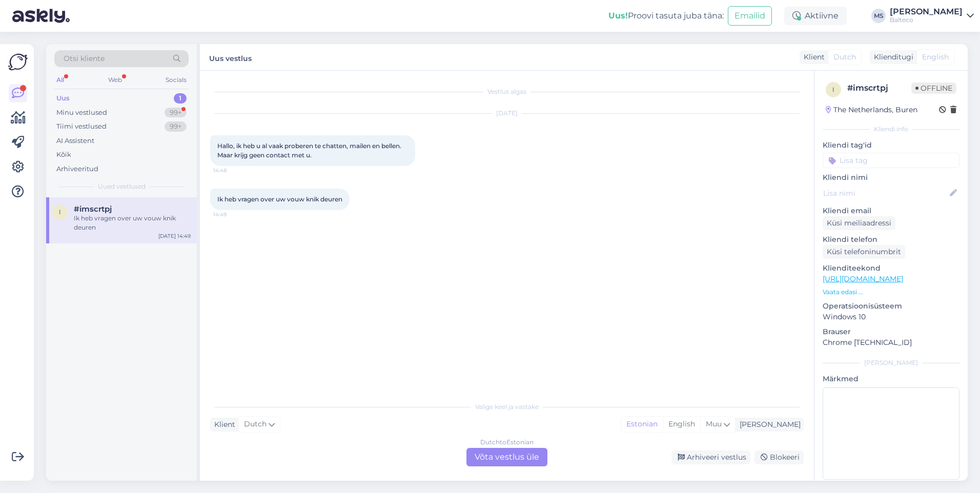  Describe the element at coordinates (507, 457) in the screenshot. I see `div: Võta vestlus üle` at that location.